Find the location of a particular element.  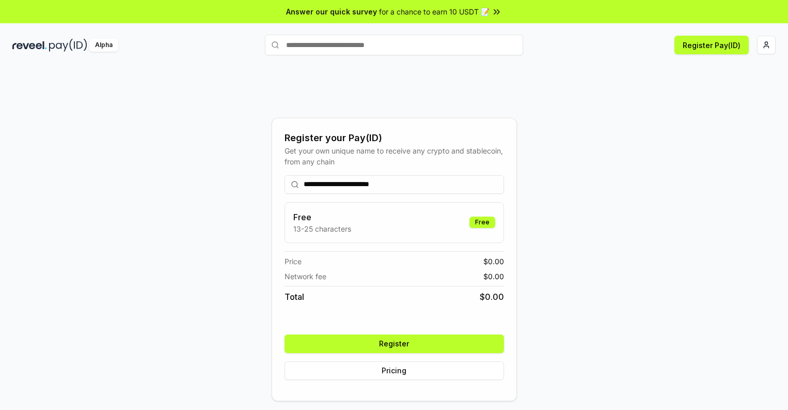

span: for a chance to earn 10 USDT 📝 is located at coordinates (434, 11).